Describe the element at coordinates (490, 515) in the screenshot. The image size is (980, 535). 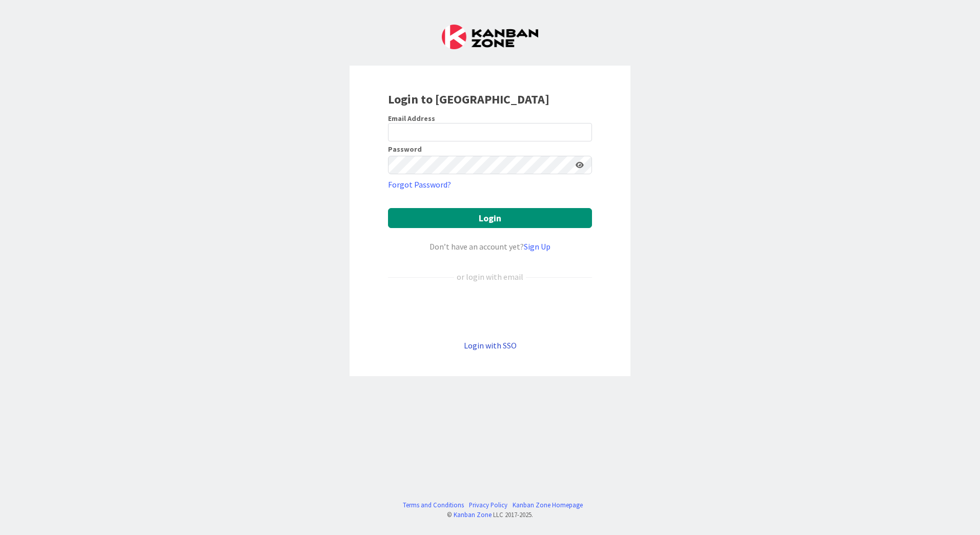
I see `div: © LLC 2017- 2025 .` at that location.